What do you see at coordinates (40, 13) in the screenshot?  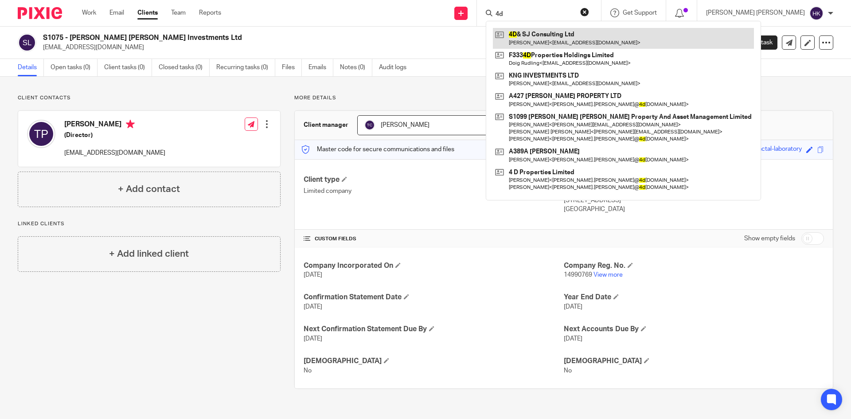 I see `img: Pixie` at bounding box center [40, 13].